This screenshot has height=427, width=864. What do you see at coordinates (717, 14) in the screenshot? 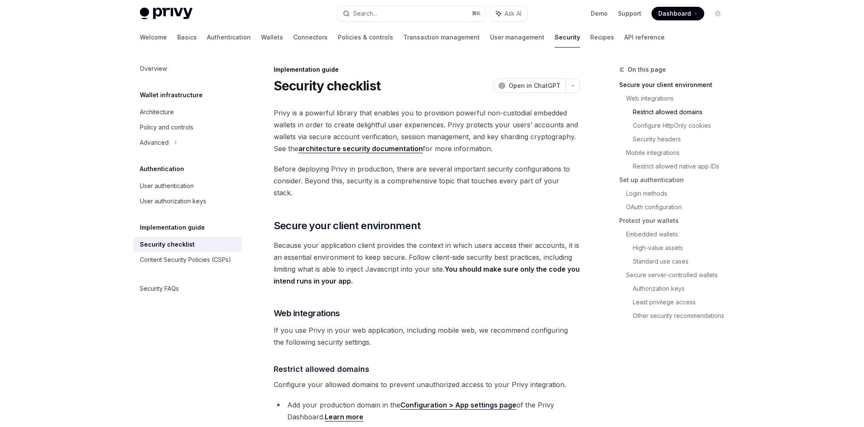
I see `button: Toggle dark mode` at bounding box center [717, 14].